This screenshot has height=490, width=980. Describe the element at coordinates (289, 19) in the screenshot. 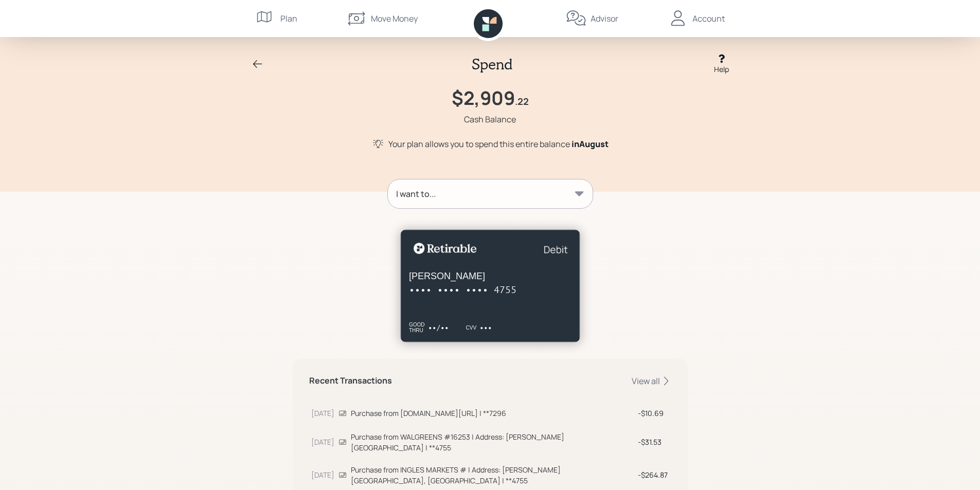

I see `div: Plan` at that location.